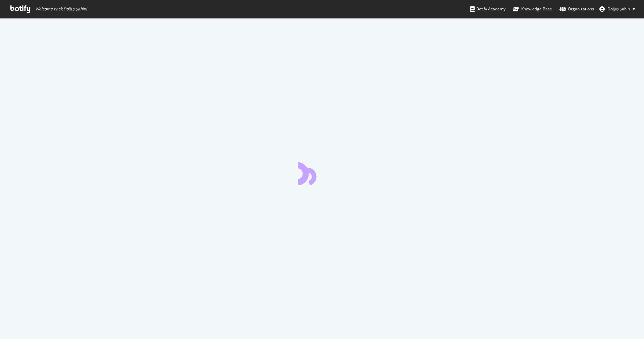  What do you see at coordinates (532, 9) in the screenshot?
I see `div: Knowledge Base` at bounding box center [532, 9].